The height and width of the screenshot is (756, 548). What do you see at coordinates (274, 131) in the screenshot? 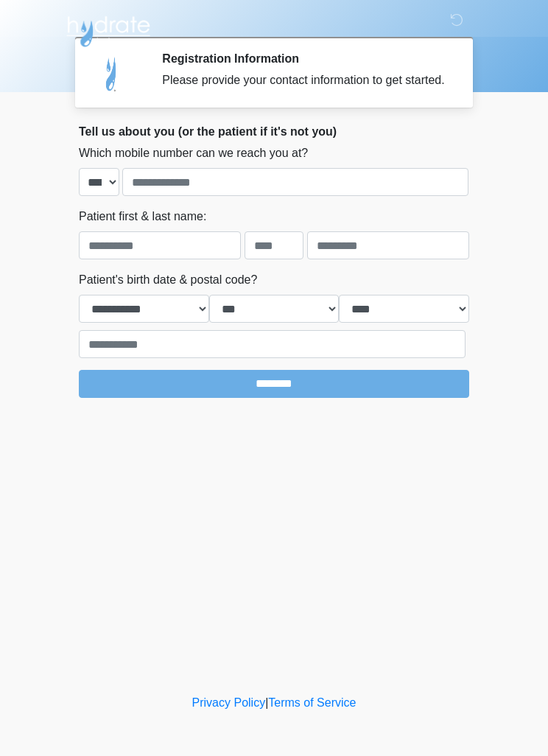
I see `h2: Tell us about you (or the patient if it's not you)` at bounding box center [274, 131].